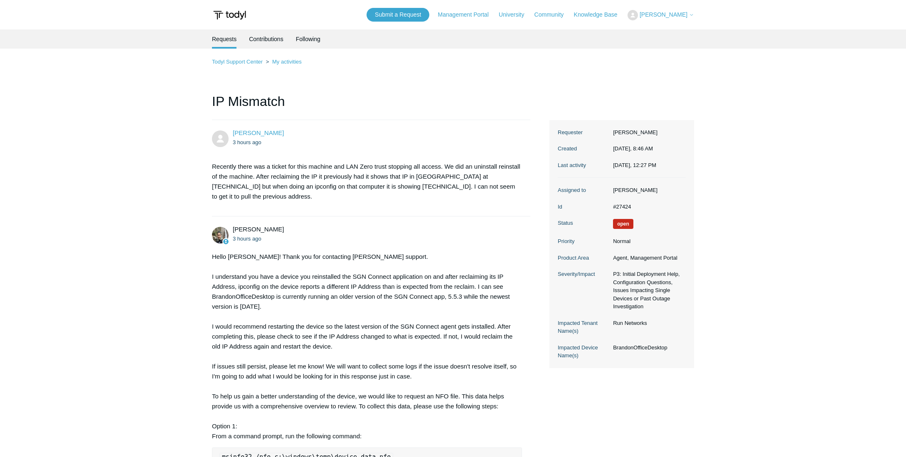 This screenshot has height=457, width=906. What do you see at coordinates (237, 62) in the screenshot?
I see `a: Todyl Support Center` at bounding box center [237, 62].